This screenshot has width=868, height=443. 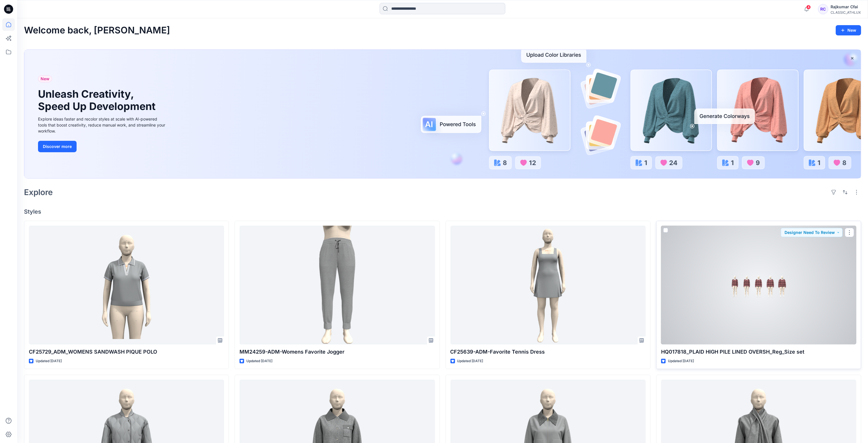 I want to click on a: CF25729_ADM_WOMENS SANDWASH PIQUE POLO, so click(x=127, y=285).